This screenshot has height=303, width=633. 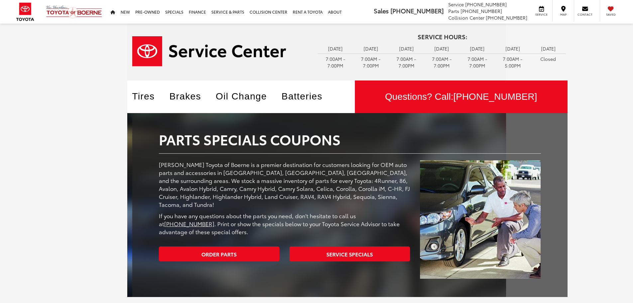 What do you see at coordinates (512, 62) in the screenshot?
I see `td: 7:00AM - 5:00PM` at bounding box center [512, 62].